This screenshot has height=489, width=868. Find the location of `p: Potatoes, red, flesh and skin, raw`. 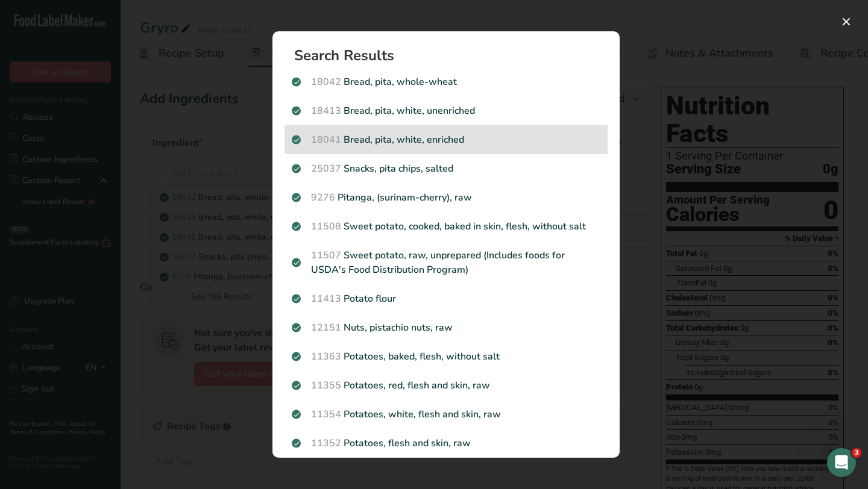

p: Potatoes, red, flesh and skin, raw is located at coordinates (446, 385).